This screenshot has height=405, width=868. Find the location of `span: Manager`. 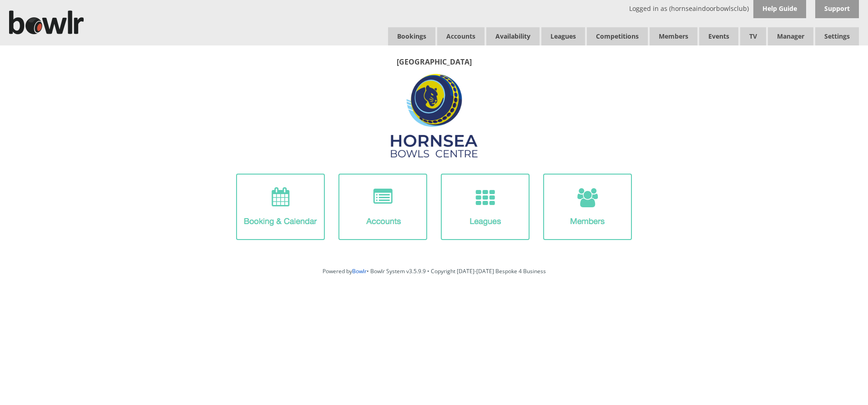

span: Manager is located at coordinates (791, 37).